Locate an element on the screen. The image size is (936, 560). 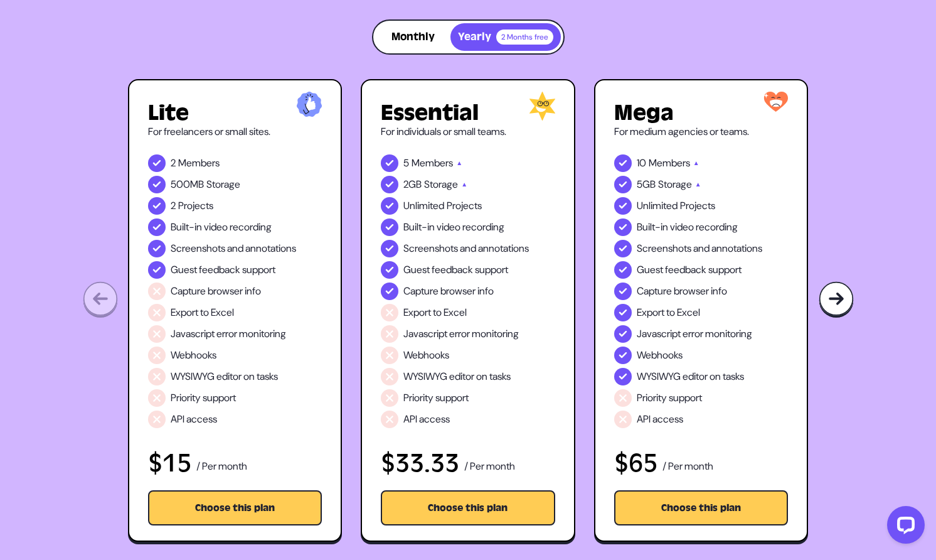
button: Yearly is located at coordinates (506, 37).